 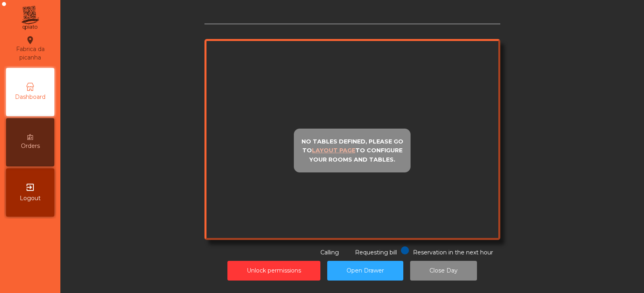 I want to click on div: Fabrica da picanha, so click(x=30, y=49).